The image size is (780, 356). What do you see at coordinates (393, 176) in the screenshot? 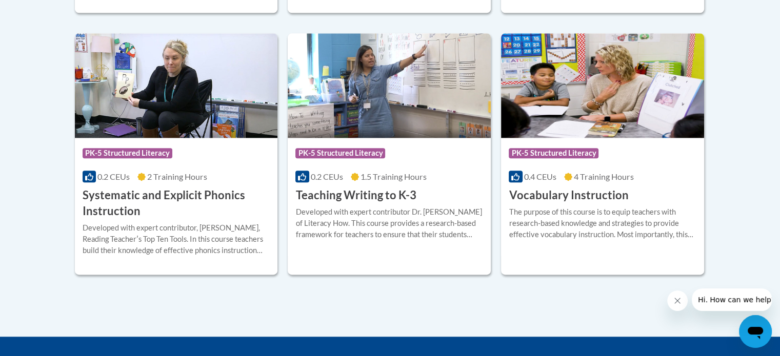
I see `span: 1.5 Training Hours` at bounding box center [393, 176].